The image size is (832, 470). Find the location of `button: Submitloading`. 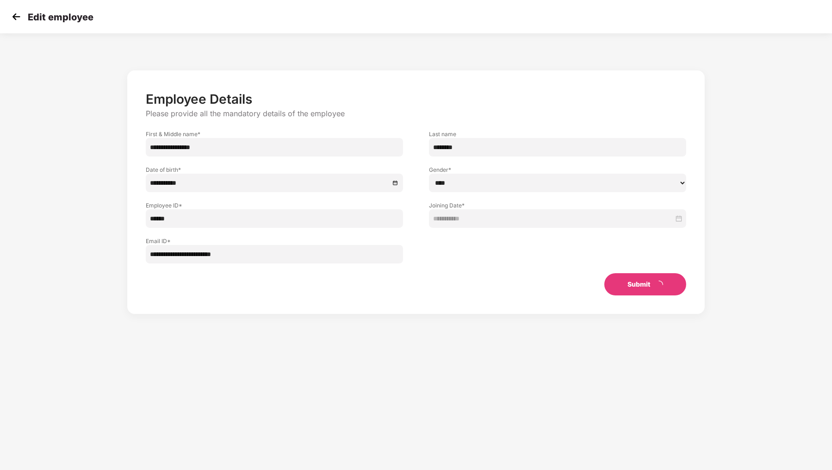

button: Submitloading is located at coordinates (645, 284).